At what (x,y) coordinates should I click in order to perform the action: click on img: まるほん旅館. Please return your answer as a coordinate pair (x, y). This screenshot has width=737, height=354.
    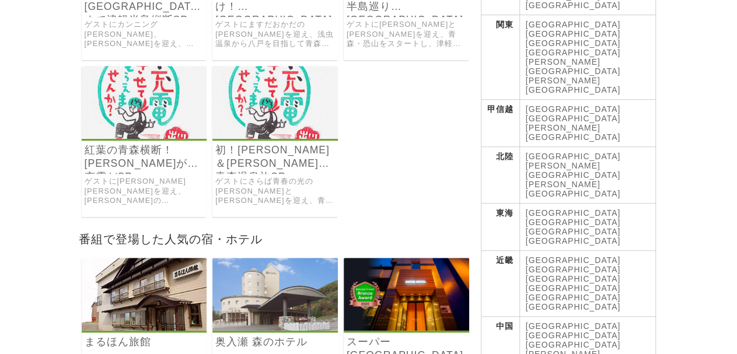
    Looking at the image, I should click on (144, 294).